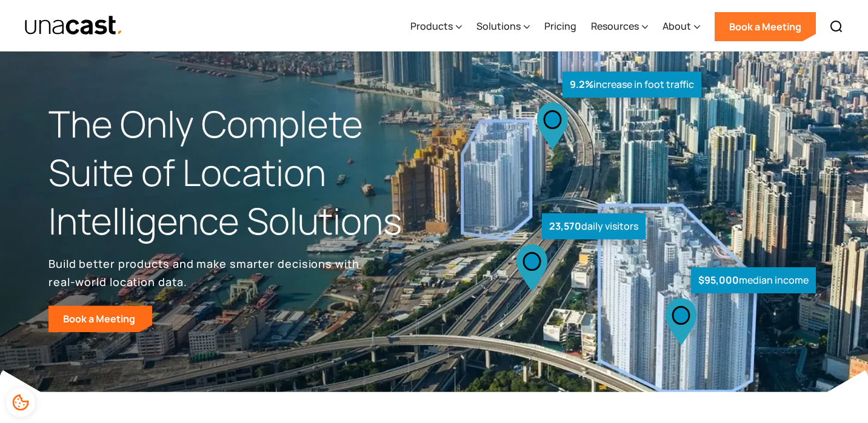  Describe the element at coordinates (593, 226) in the screenshot. I see `div: daily visitors` at that location.